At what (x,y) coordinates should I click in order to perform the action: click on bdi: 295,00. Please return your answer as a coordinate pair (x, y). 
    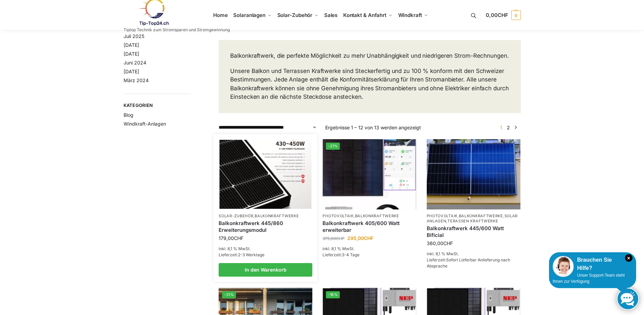
    Looking at the image, I should click on (360, 238).